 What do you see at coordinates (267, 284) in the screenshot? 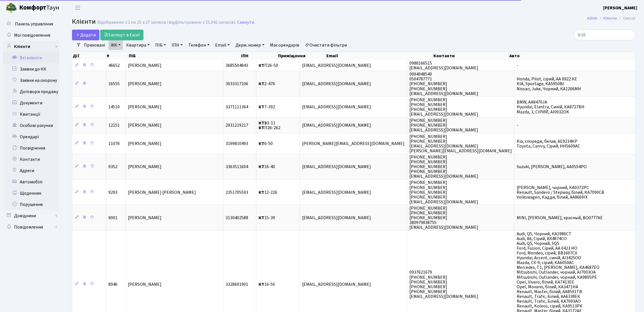
I see `span: 16-50` at bounding box center [267, 284].